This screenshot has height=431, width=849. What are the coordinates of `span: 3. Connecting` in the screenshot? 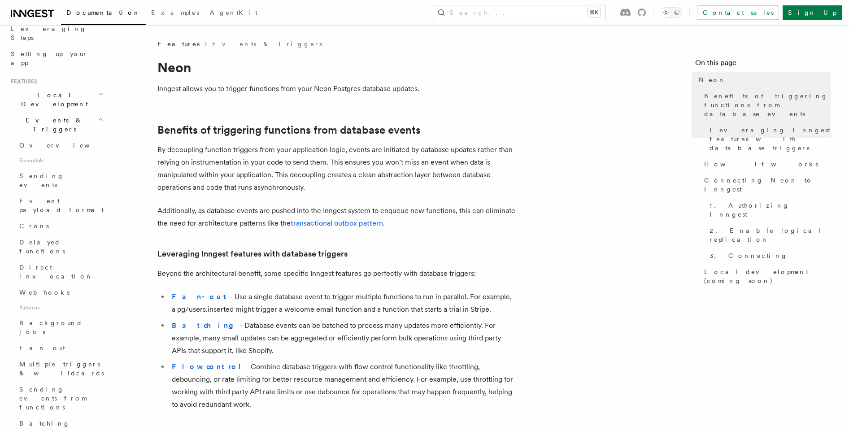 It's located at (748, 256).